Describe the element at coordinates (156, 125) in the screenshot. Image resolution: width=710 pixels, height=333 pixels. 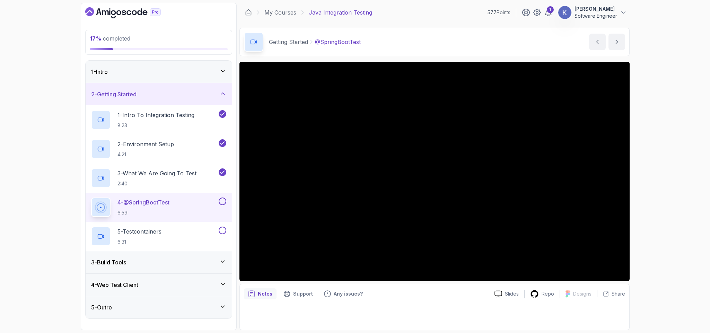
I see `p: 8:23` at that location.